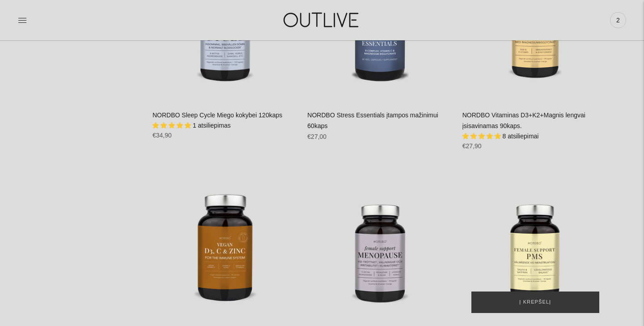  What do you see at coordinates (373, 120) in the screenshot?
I see `a: NORDBO Stress Essentials įtampos mažinimui 60kaps` at bounding box center [373, 120].